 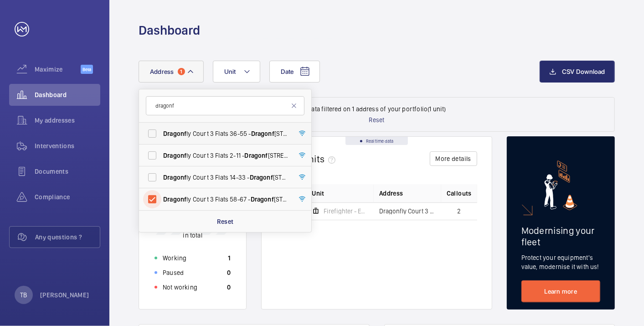 What do you see at coordinates (87, 69) in the screenshot?
I see `span: Beta` at bounding box center [87, 69].